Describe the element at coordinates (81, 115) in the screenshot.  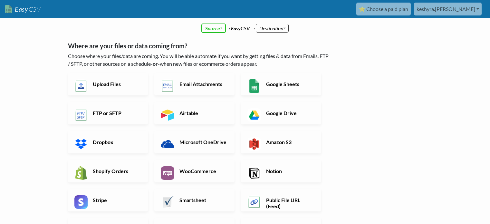
I see `img: FTP or SFTP App & API` at that location.